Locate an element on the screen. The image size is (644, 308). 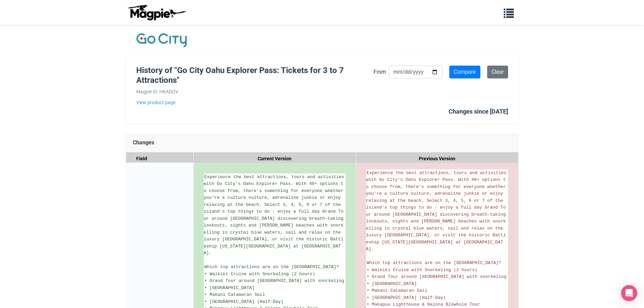
img: logo-ab69f6fb50320c5b225c76a69d11143b.png is located at coordinates (157, 13).